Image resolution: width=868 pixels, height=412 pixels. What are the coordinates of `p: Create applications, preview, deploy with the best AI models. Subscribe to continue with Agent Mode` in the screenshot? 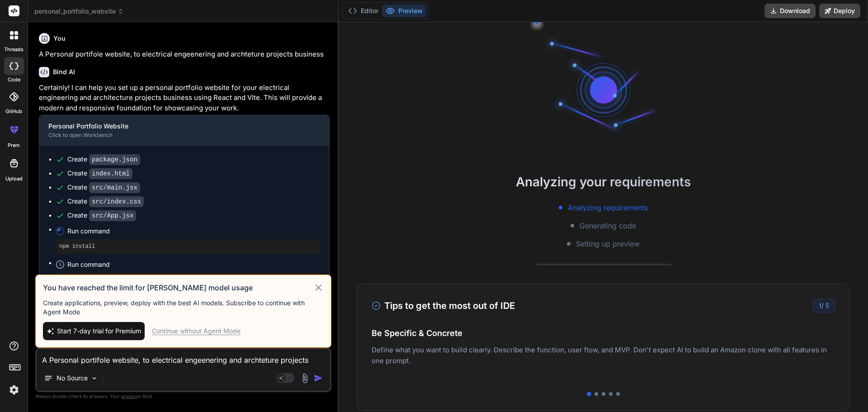 It's located at (183, 308).